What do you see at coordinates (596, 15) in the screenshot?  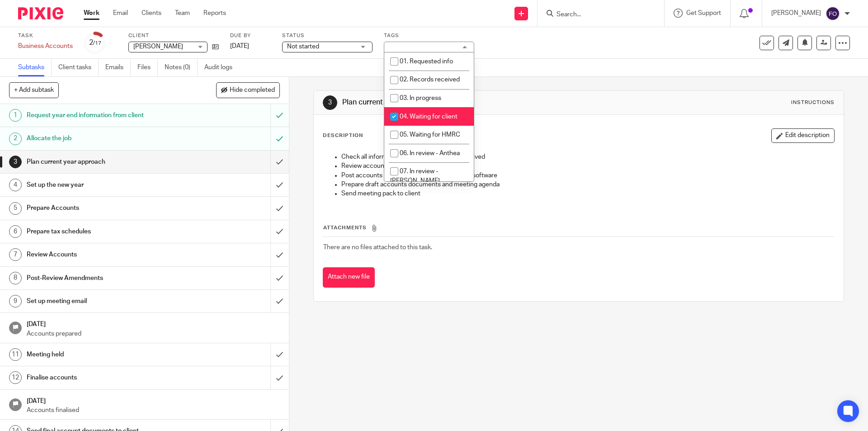 I see `input: Search` at bounding box center [596, 15].